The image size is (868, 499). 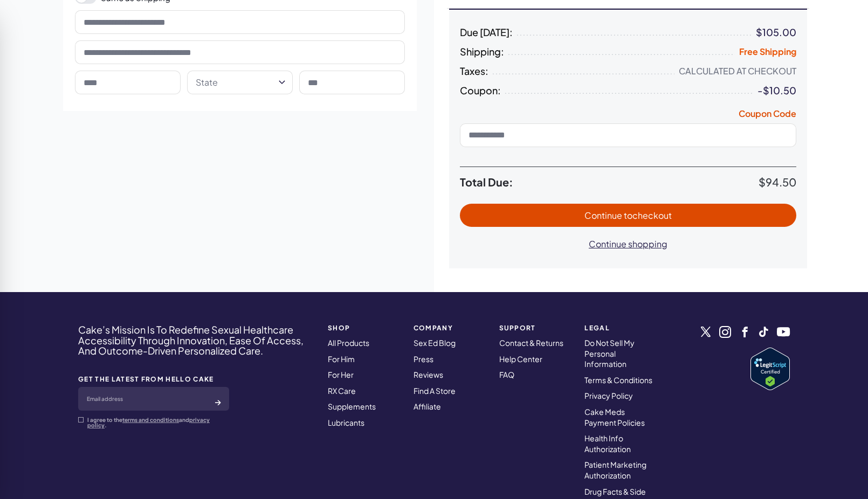 I want to click on span: Taxes:, so click(x=474, y=71).